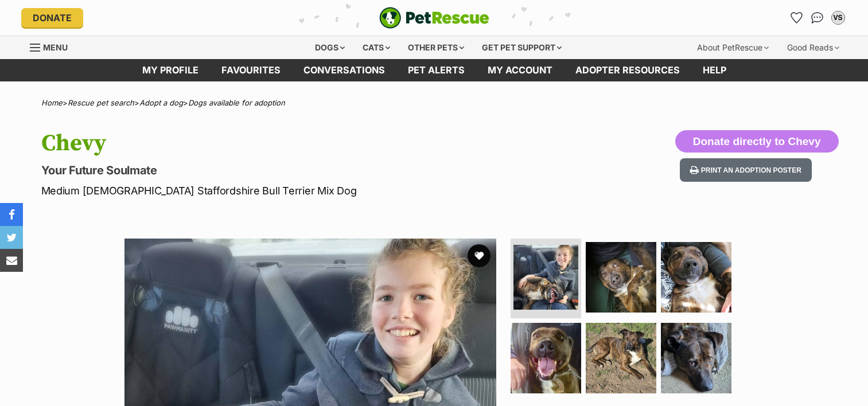  Describe the element at coordinates (817, 18) in the screenshot. I see `ul: Account quick links` at that location.